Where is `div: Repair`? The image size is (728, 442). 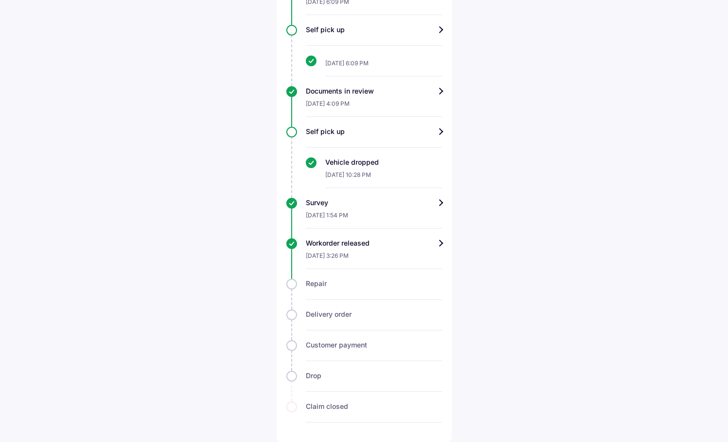 div: Repair is located at coordinates (374, 283).